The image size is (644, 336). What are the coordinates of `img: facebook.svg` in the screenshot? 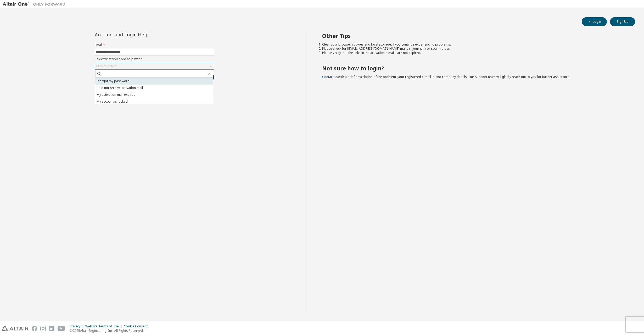 It's located at (34, 328).